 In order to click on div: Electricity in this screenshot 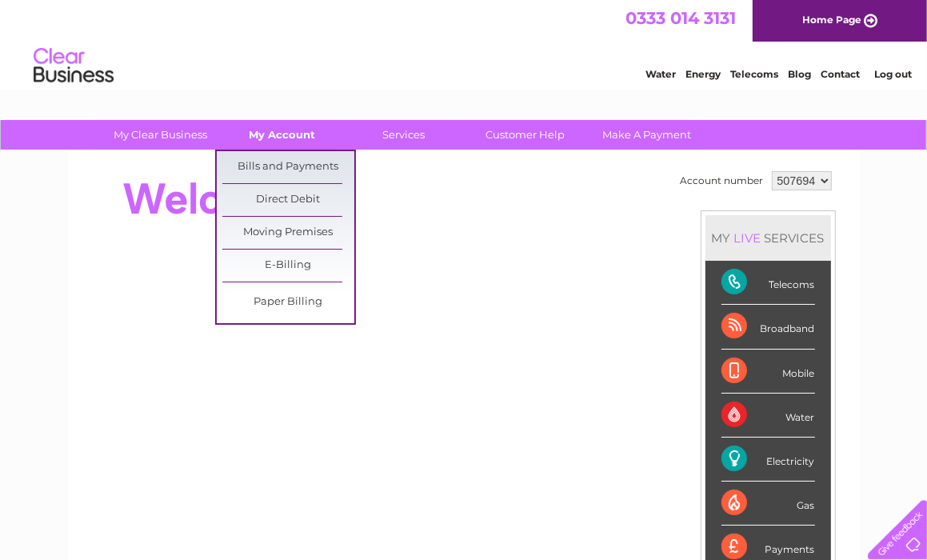, I will do `click(768, 459)`.